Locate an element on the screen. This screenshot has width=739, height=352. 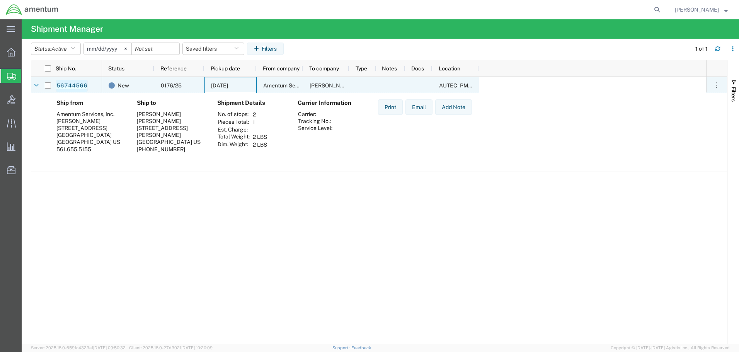
button: Print is located at coordinates (391, 107).